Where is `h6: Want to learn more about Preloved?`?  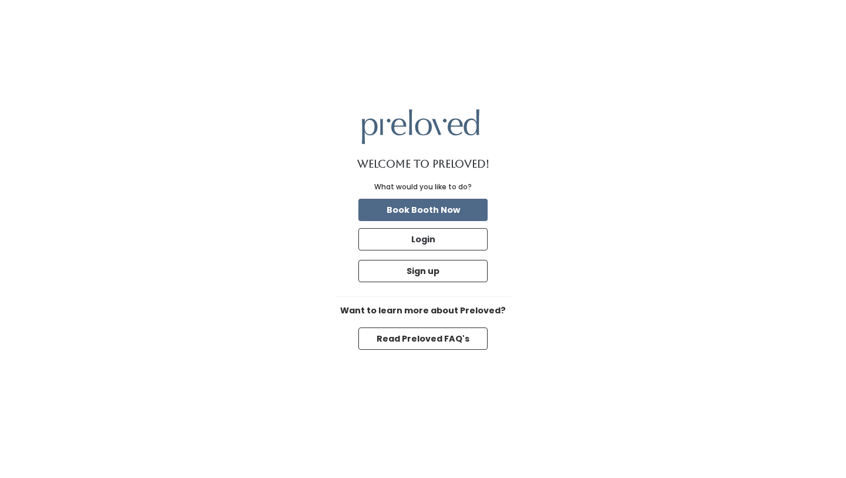
h6: Want to learn more about Preloved? is located at coordinates (423, 311).